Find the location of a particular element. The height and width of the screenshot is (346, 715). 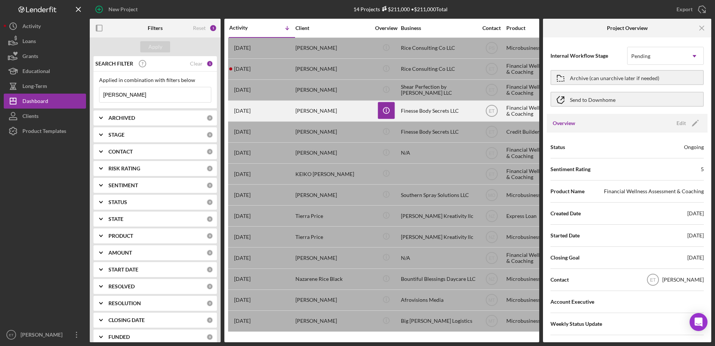

b: Filters is located at coordinates (155, 28).